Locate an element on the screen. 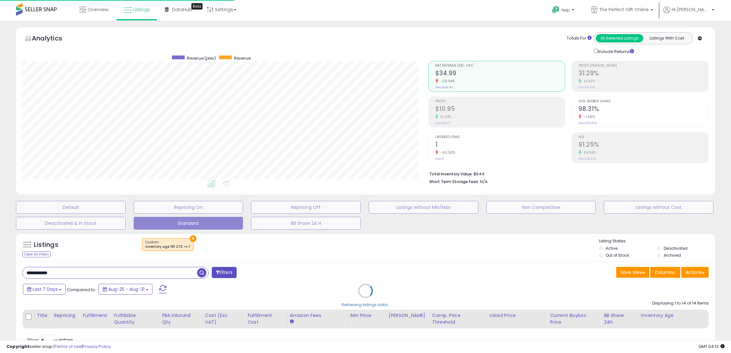  span: The Perfect Gift Online is located at coordinates (624, 10).